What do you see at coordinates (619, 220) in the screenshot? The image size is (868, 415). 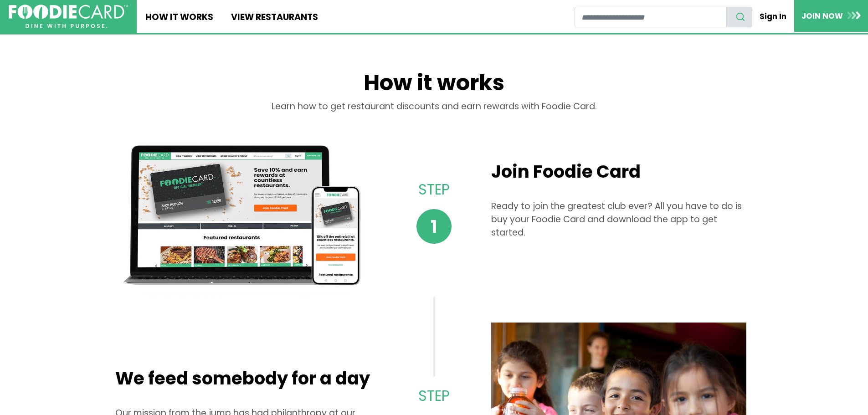 I see `p: Ready to join the greatest club ever? All you have to do is buy your Foodie Card and download the...` at bounding box center [619, 220].